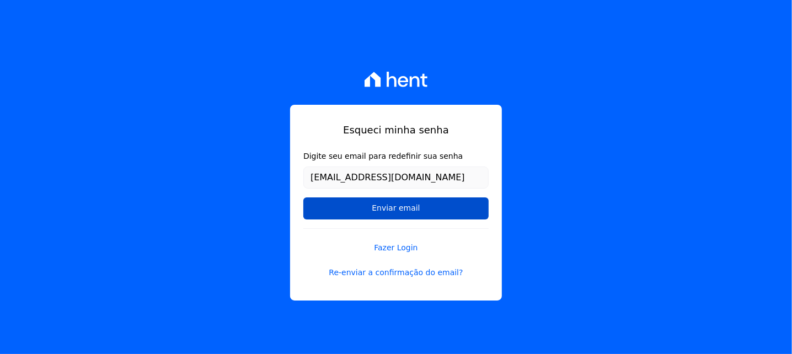  What do you see at coordinates (396, 241) in the screenshot?
I see `a: Fazer Login` at bounding box center [396, 241].